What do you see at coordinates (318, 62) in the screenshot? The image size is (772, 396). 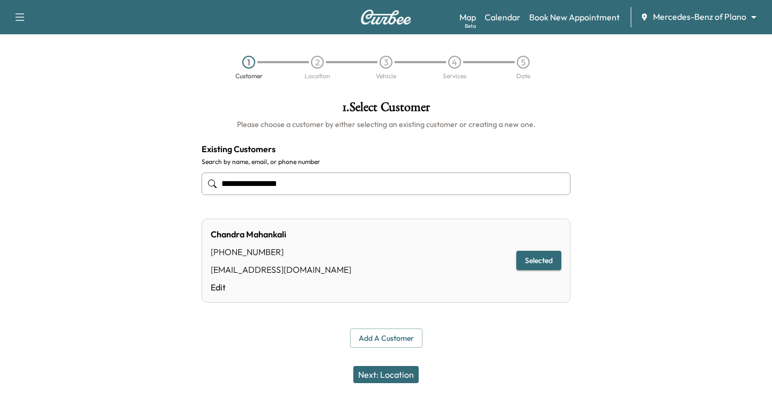 I see `div: 2` at bounding box center [318, 62].